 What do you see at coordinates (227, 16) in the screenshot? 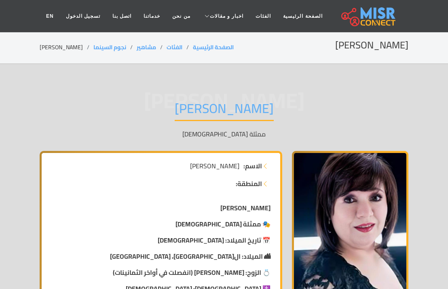
I see `span: اخبار و مقالات` at bounding box center [227, 16].